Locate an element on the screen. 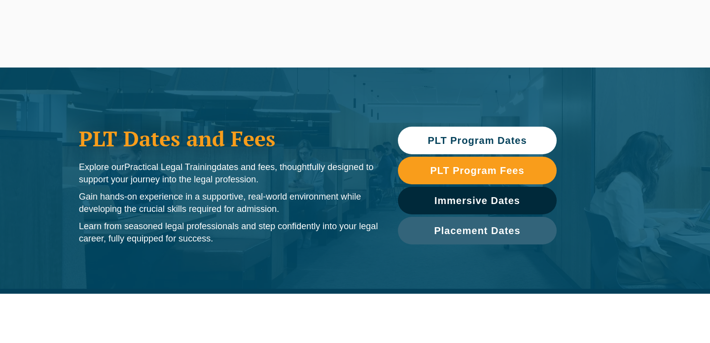  a: Immersive Dates is located at coordinates (478, 201).